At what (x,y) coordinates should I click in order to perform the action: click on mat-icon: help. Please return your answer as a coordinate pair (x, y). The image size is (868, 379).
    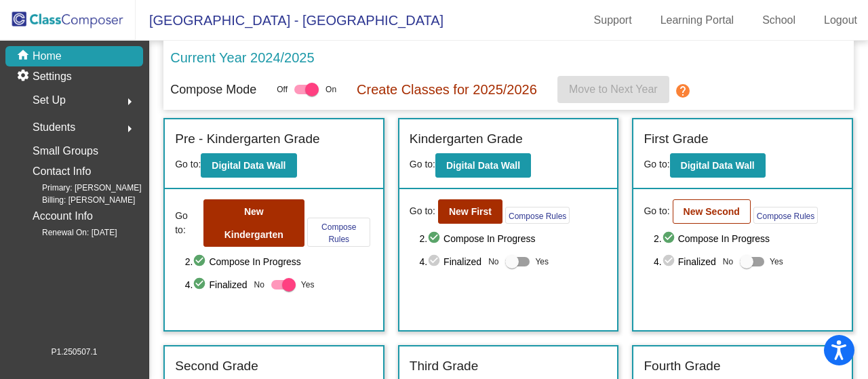
    Looking at the image, I should click on (683, 91).